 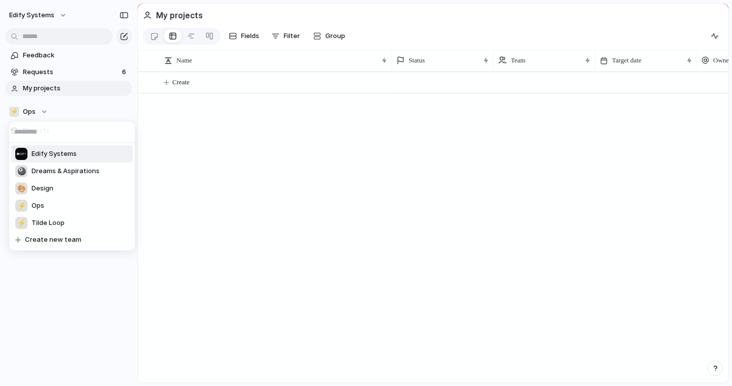 I want to click on span: Ops, so click(x=38, y=206).